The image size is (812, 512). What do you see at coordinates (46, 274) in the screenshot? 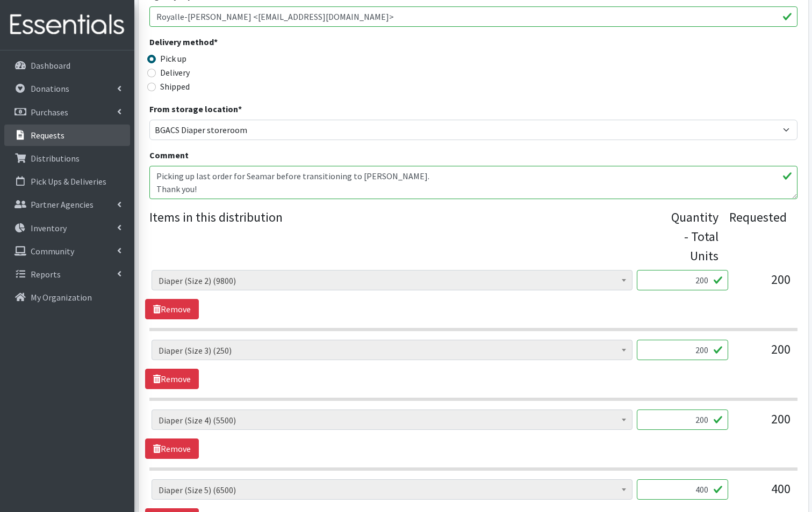
I see `p: Reports` at bounding box center [46, 274].